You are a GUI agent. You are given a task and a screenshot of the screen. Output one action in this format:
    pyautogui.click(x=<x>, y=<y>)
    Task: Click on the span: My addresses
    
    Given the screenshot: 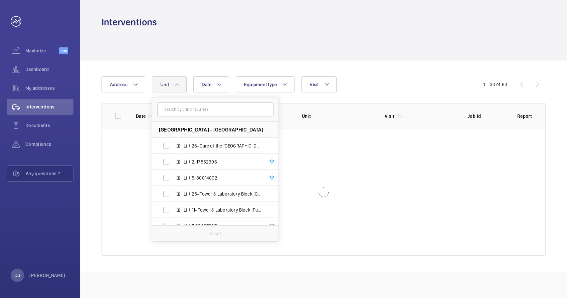 What is the action you would take?
    pyautogui.click(x=49, y=88)
    